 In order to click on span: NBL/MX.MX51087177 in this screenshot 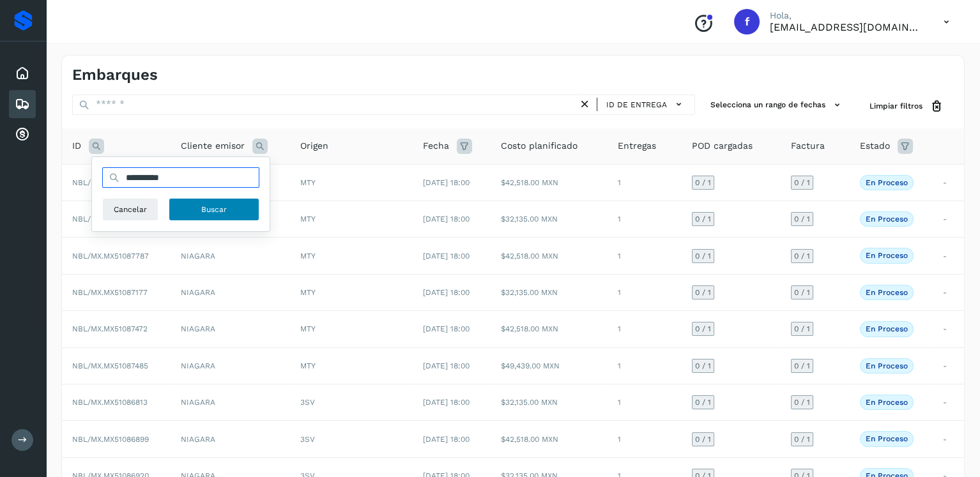, I will do `click(110, 292)`.